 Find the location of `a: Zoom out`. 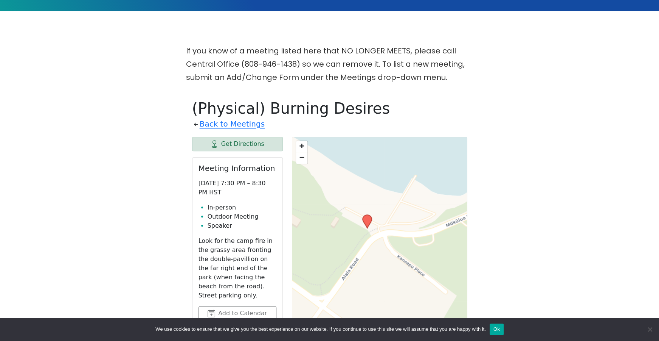

a: Zoom out is located at coordinates (302, 158).